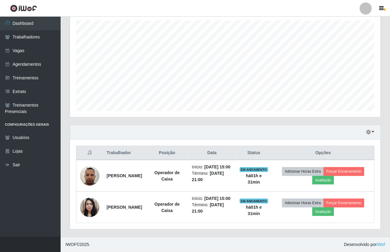 The image size is (390, 252). Describe the element at coordinates (90, 176) in the screenshot. I see `img: 1701473418754.jpeg` at that location.